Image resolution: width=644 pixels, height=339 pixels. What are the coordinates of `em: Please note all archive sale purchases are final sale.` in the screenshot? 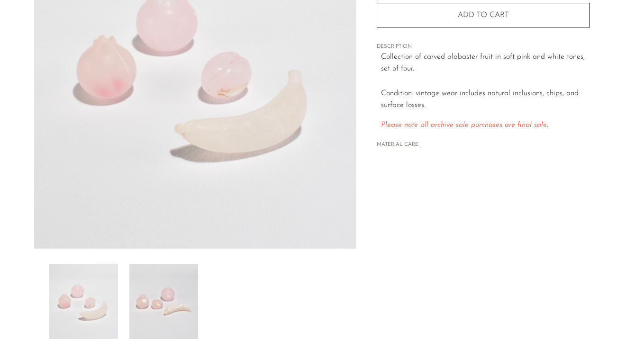 It's located at (465, 125).